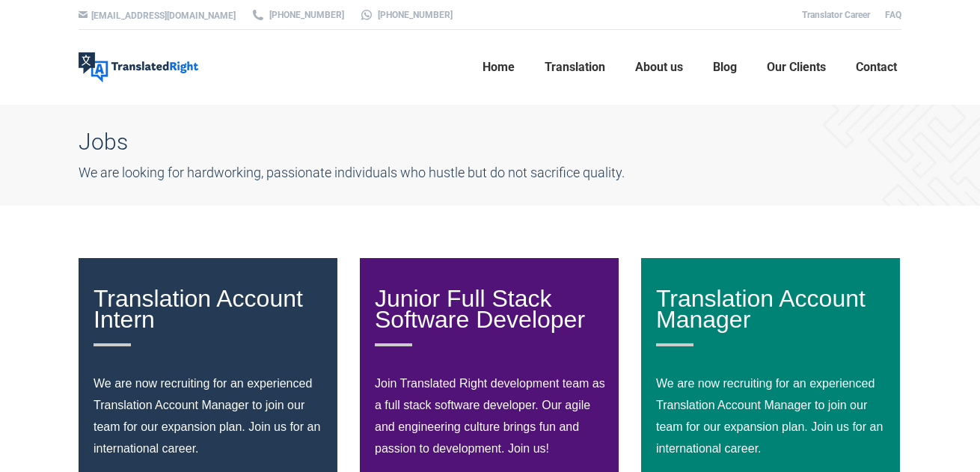 Image resolution: width=980 pixels, height=472 pixels. What do you see at coordinates (103, 142) in the screenshot?
I see `span: Jobs` at bounding box center [103, 142].